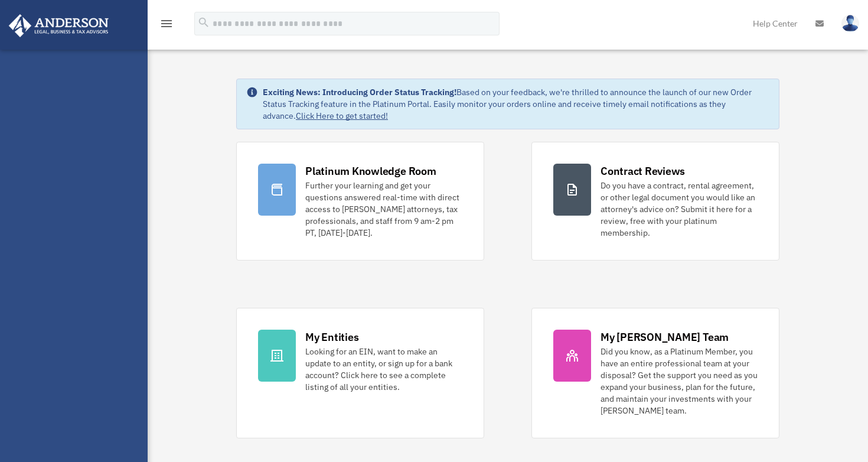 The height and width of the screenshot is (462, 868). What do you see at coordinates (655, 201) in the screenshot?
I see `a: Contract Reviews Do you have a contract, rental agreement, or other legal document you would like...` at bounding box center [655, 201].